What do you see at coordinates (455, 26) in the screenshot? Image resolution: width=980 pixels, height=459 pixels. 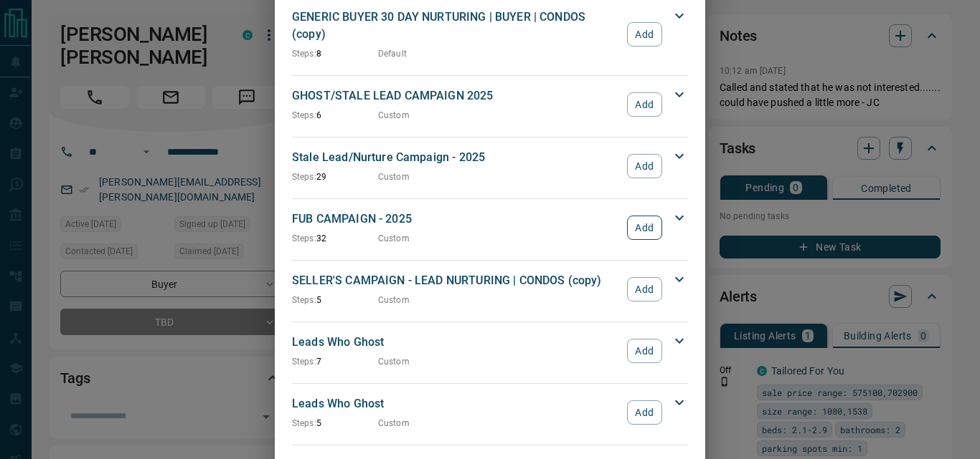 I see `p: GENERIC BUYER 30 DAY NURTURING | BUYER | CONDOS (copy)` at bounding box center [455, 26].